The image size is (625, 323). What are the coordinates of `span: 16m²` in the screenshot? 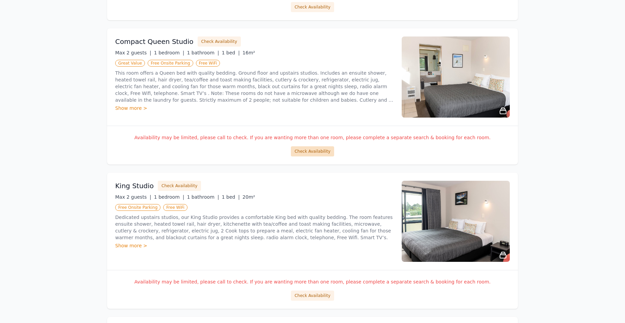 It's located at (249, 53).